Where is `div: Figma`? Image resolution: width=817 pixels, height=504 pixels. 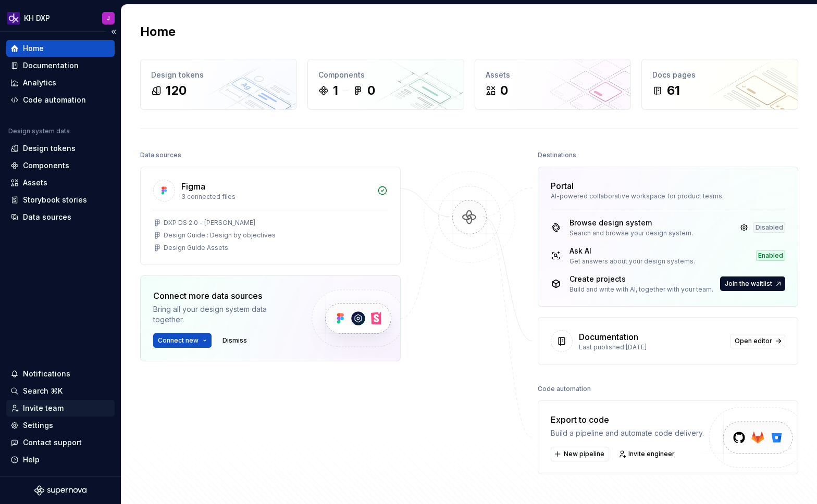 div: Figma is located at coordinates (193, 186).